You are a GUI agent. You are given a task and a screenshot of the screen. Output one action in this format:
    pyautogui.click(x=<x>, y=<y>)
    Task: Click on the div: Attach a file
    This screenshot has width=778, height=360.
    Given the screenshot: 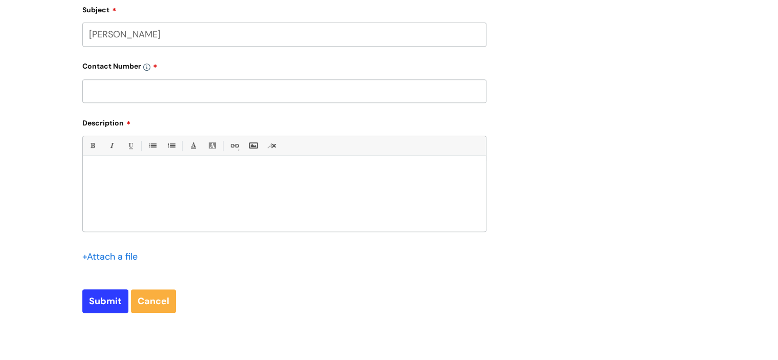 What is the action you would take?
    pyautogui.click(x=113, y=256)
    